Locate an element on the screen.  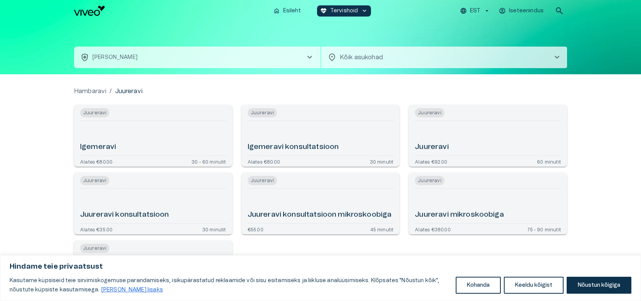
button: homeEsileht is located at coordinates (287, 11).